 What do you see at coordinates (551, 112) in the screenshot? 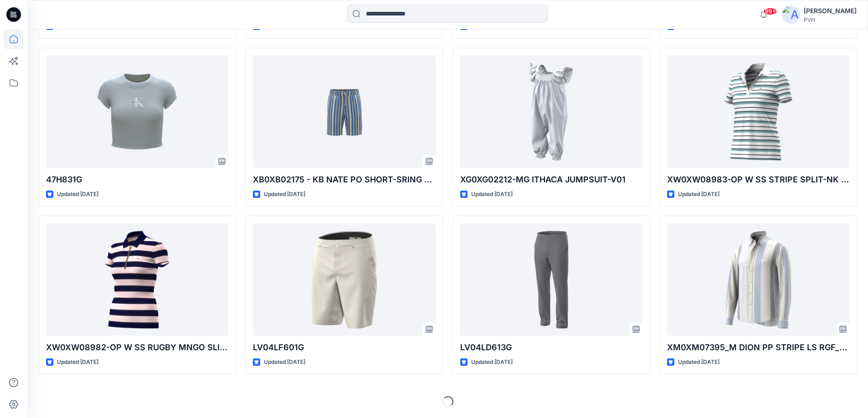
I see `a: XG0XG02212-MG ITHACA JUMPSUIT-V01` at bounding box center [551, 112].